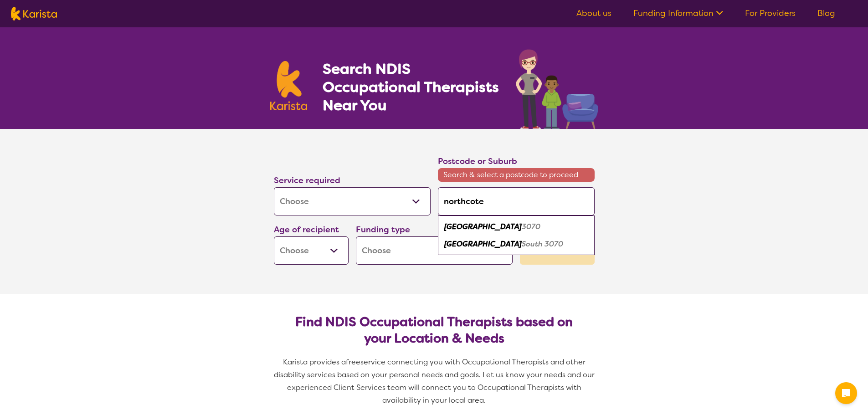 The height and width of the screenshot is (415, 868). What do you see at coordinates (306, 229) in the screenshot?
I see `label: Age of recipient` at bounding box center [306, 229].